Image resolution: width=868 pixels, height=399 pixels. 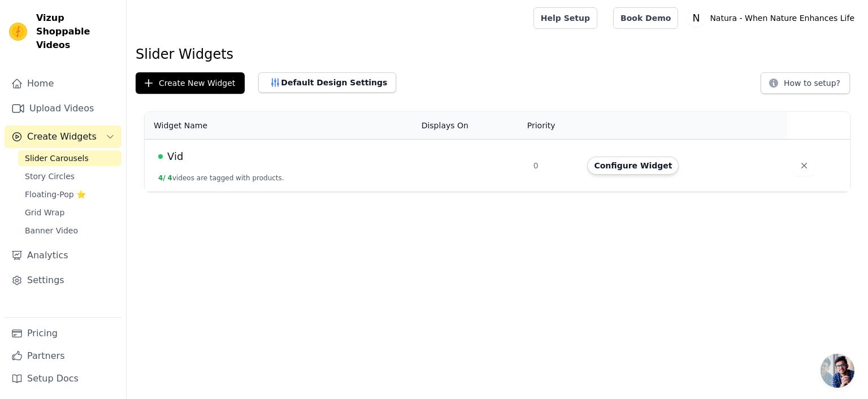 What do you see at coordinates (470, 126) in the screenshot?
I see `th: Displays On` at bounding box center [470, 126].